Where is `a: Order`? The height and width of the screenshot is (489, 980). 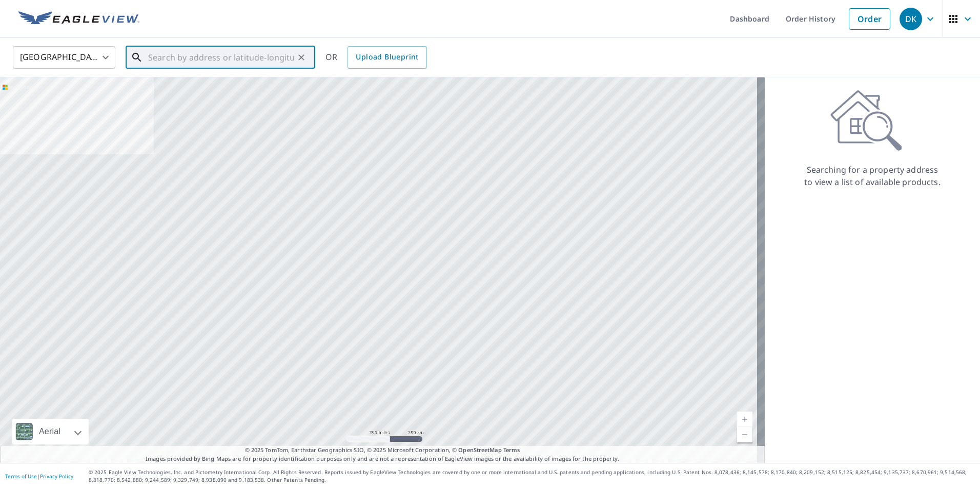 a: Order is located at coordinates (869, 19).